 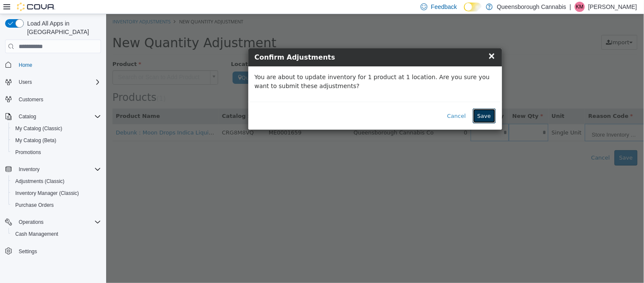 What do you see at coordinates (27, 252) in the screenshot?
I see `a: Settings` at bounding box center [27, 252].